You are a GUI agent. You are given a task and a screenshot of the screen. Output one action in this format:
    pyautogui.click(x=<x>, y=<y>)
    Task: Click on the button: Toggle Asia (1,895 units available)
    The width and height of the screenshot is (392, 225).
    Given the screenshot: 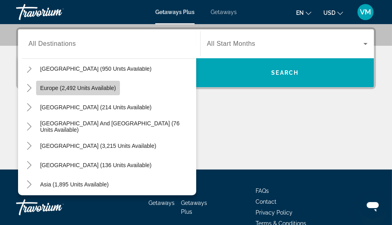 What is the action you would take?
    pyautogui.click(x=29, y=184)
    